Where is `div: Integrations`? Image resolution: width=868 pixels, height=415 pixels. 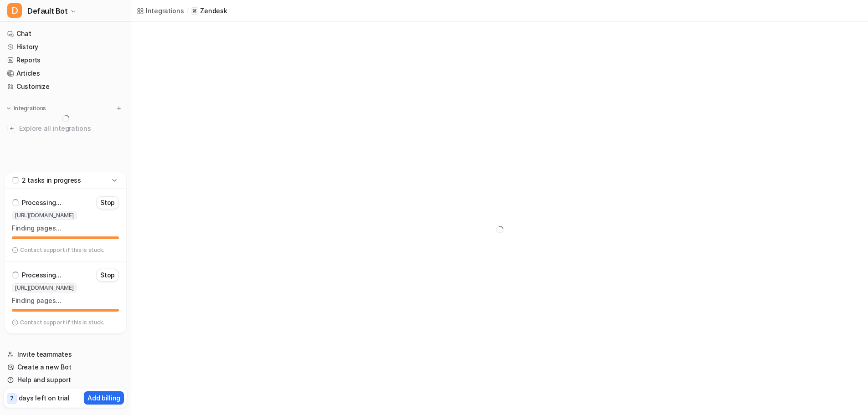 div: Integrations is located at coordinates (165, 10).